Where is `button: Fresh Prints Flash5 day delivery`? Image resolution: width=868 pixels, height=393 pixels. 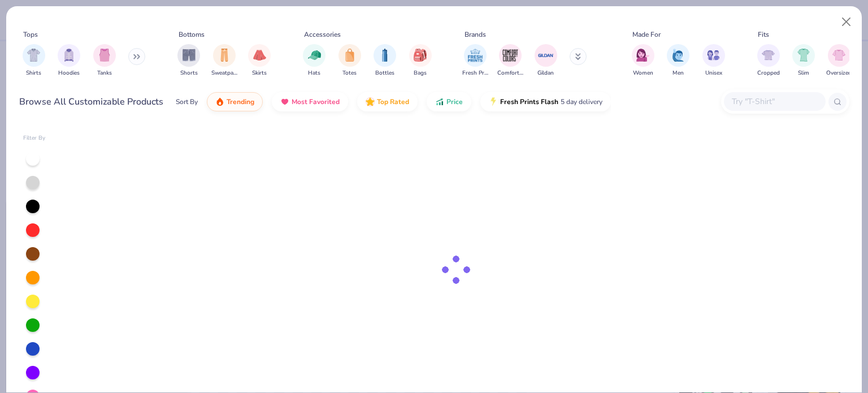
button: Fresh Prints Flash5 day delivery is located at coordinates (546, 102).